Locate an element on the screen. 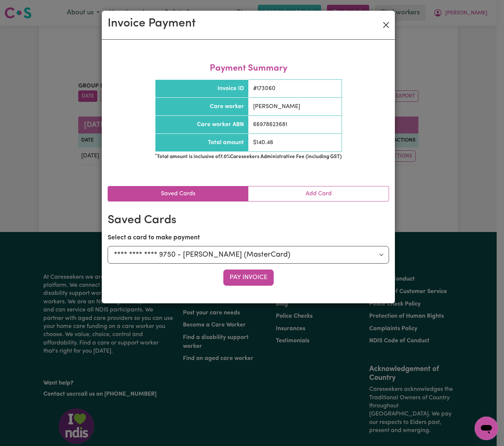 This screenshot has height=446, width=504. td: 66978623681 is located at coordinates (295, 124).